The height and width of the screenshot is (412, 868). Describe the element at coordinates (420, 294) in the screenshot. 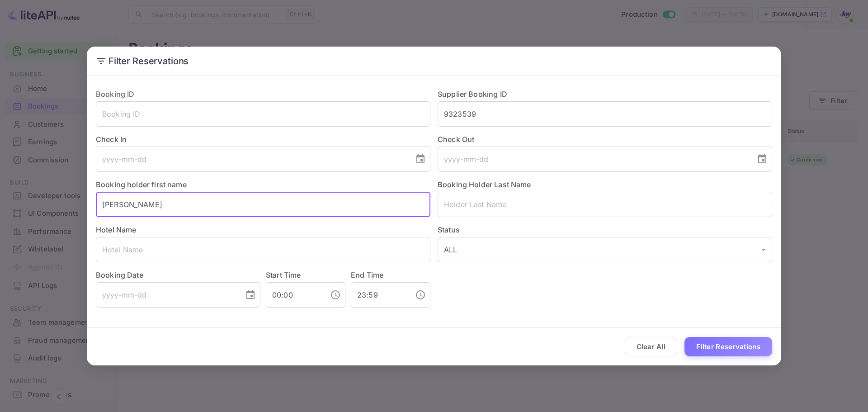

I see `button: Choose time, selected time is 11:59 PM` at that location.